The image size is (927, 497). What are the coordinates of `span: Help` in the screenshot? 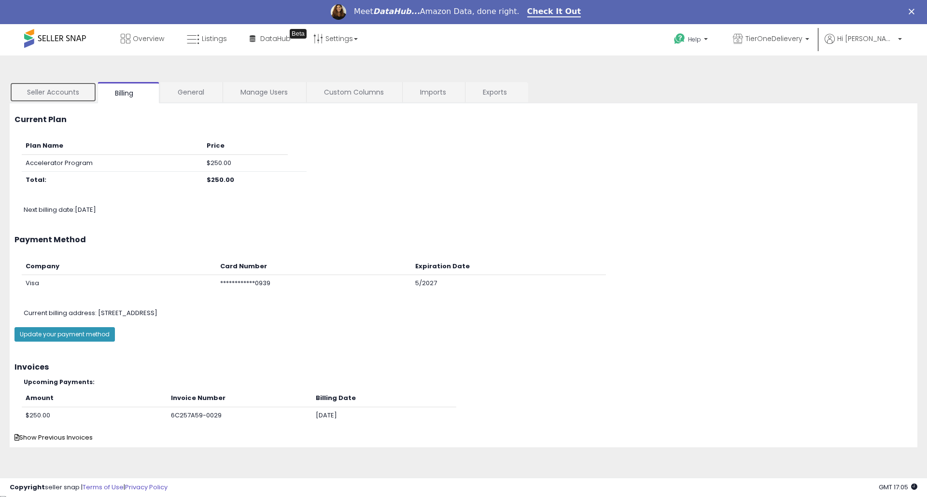 It's located at (694, 39).